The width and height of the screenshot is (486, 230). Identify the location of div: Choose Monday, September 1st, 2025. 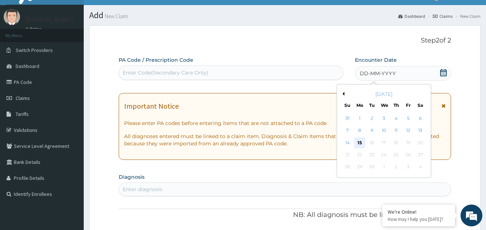
(359, 119).